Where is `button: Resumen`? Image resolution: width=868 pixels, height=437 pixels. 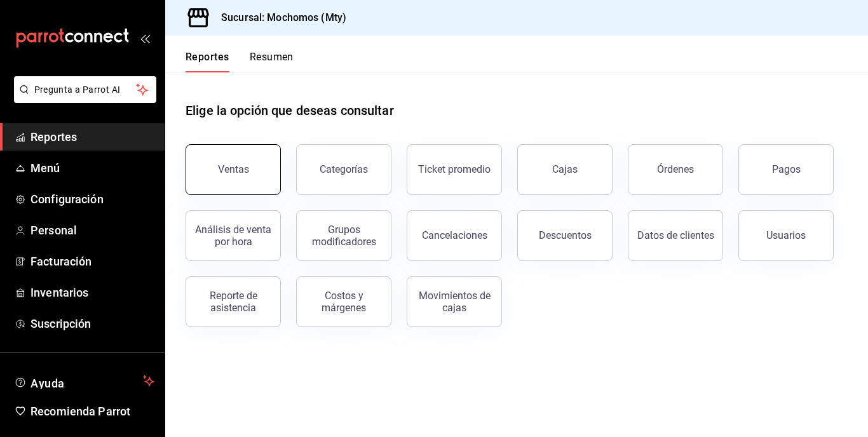 button: Resumen is located at coordinates (271, 62).